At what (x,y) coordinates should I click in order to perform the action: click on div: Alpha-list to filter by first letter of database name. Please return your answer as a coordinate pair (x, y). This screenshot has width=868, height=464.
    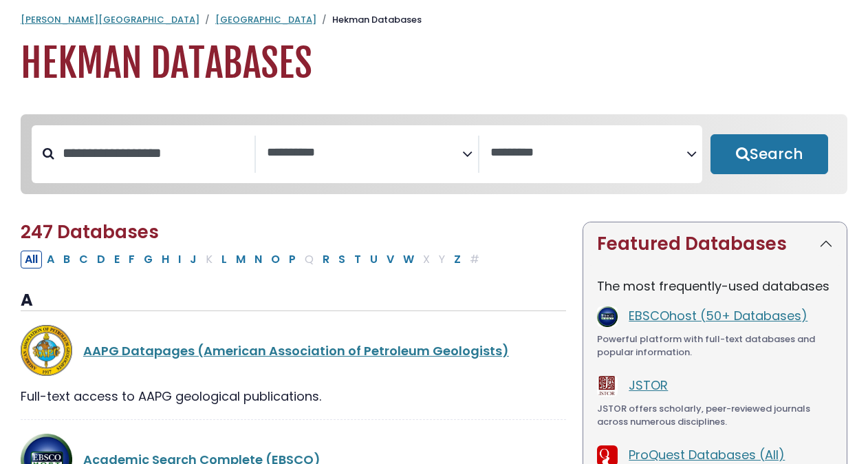
    Looking at the image, I should click on (253, 259).